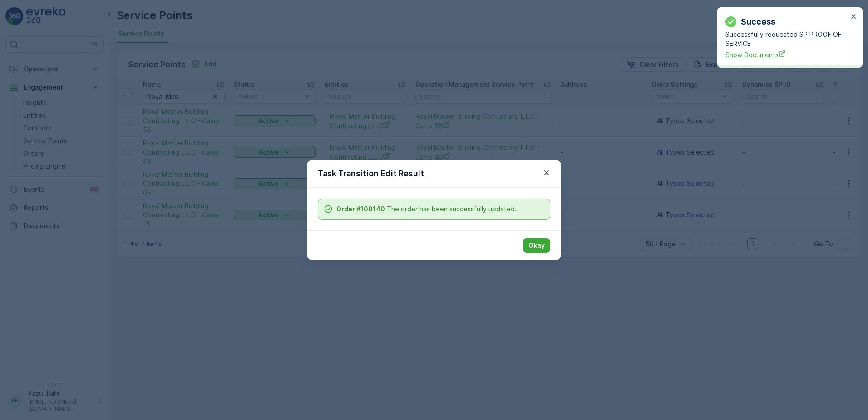 This screenshot has width=868, height=420. What do you see at coordinates (426, 209) in the screenshot?
I see `span: The order has been successfully updated.` at bounding box center [426, 209].